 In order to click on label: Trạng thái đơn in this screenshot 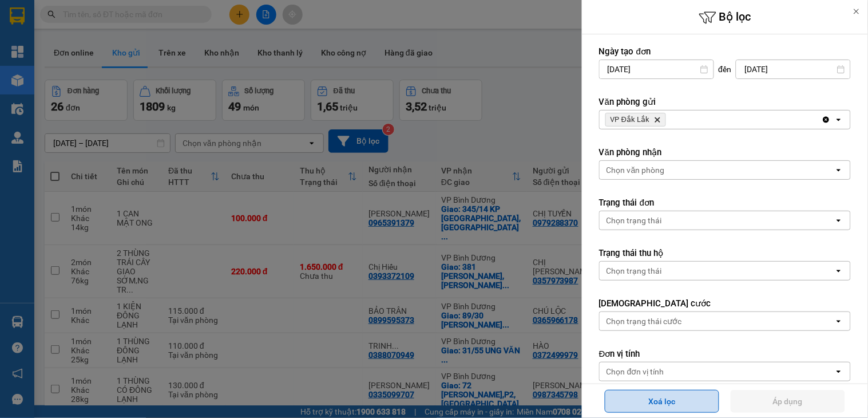, I will do `click(725, 203)`.